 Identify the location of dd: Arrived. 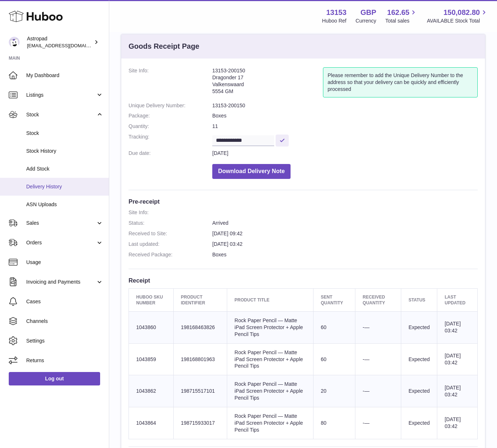
(345, 223).